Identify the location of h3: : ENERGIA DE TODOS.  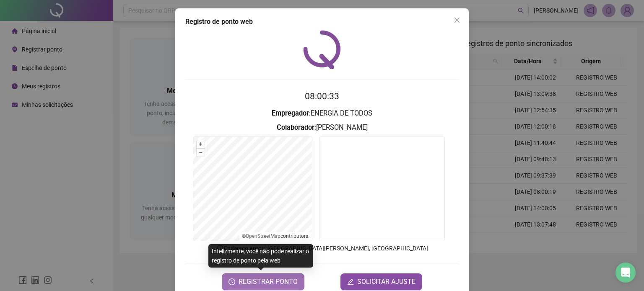
(322, 114).